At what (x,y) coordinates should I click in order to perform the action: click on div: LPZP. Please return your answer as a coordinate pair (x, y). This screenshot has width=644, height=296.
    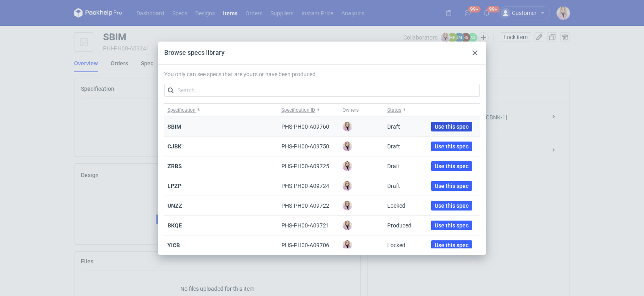
    Looking at the image, I should click on (221, 185).